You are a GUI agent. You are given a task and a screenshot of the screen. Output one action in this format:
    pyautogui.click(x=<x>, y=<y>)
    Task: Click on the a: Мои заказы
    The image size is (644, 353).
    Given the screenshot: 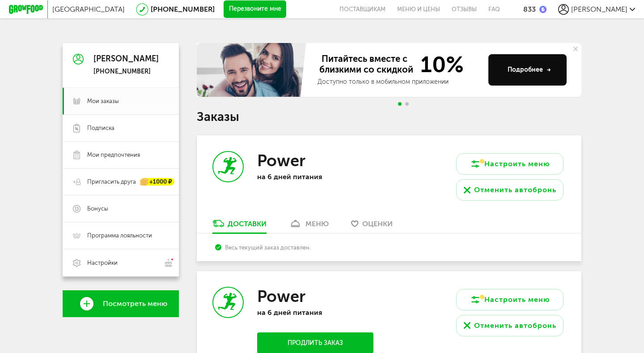 What is the action you would take?
    pyautogui.click(x=121, y=101)
    